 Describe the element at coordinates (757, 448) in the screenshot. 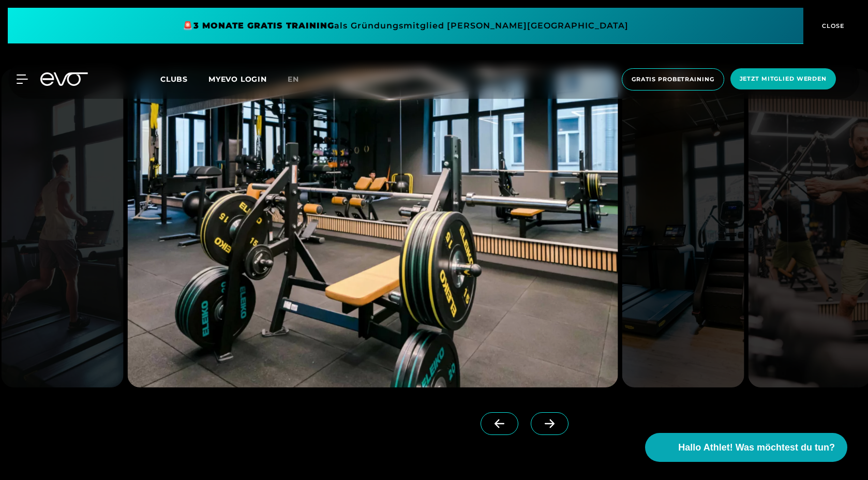

I see `span: Hallo Athlet! Was möchtest du tun?` at that location.